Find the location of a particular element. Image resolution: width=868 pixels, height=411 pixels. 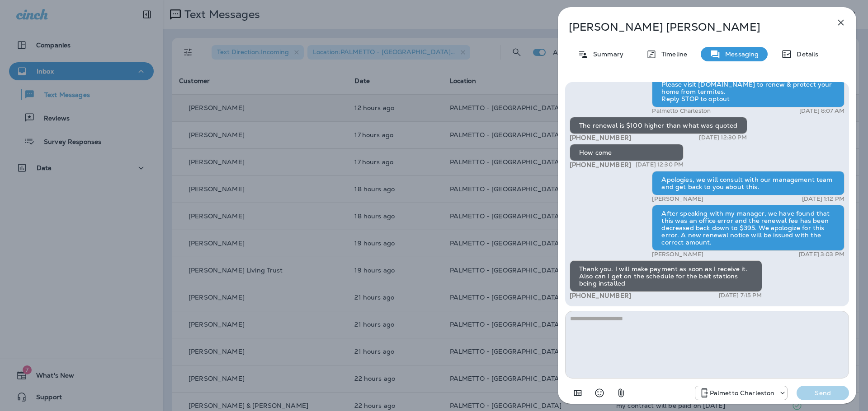

div: How come is located at coordinates (626, 153).